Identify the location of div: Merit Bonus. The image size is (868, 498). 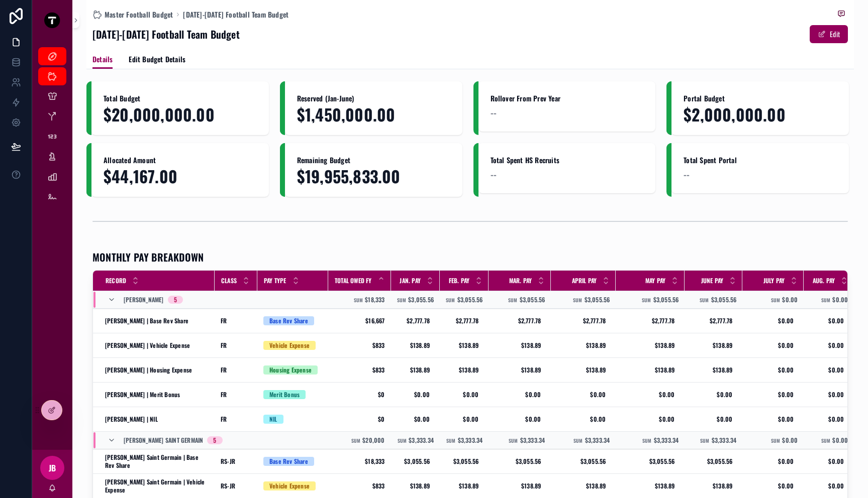
(284, 394).